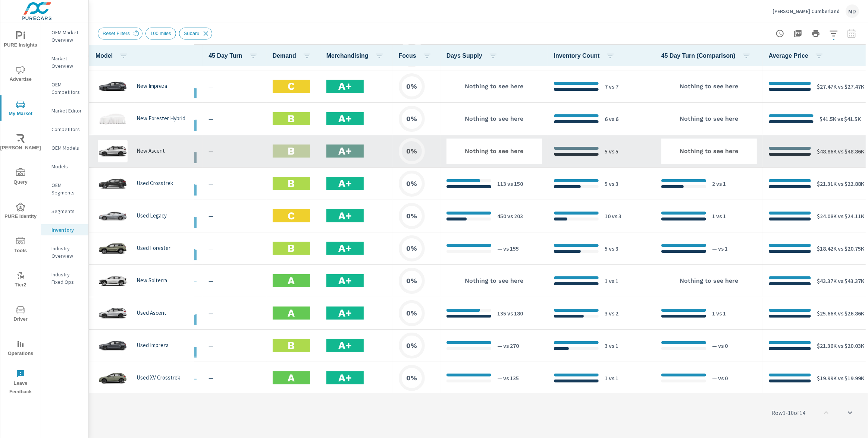 Image resolution: width=868 pixels, height=438 pixels. I want to click on span: Merchandising, so click(356, 56).